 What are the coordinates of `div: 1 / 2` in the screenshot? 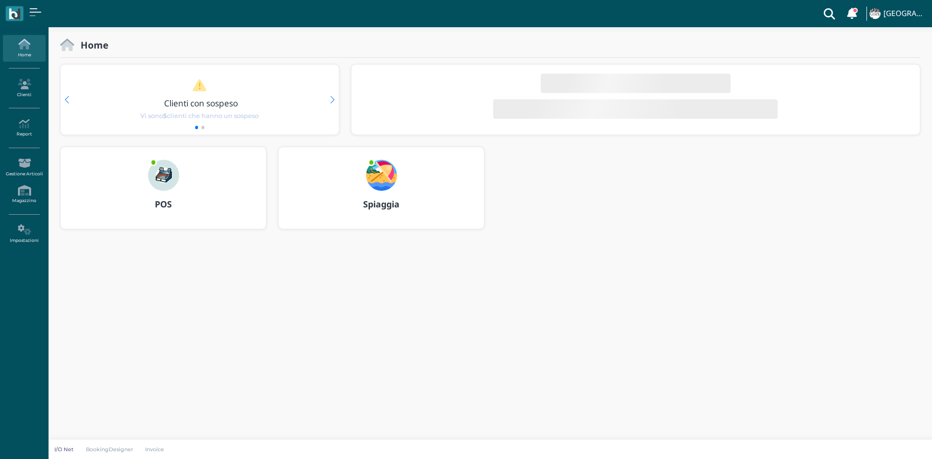 It's located at (199, 99).